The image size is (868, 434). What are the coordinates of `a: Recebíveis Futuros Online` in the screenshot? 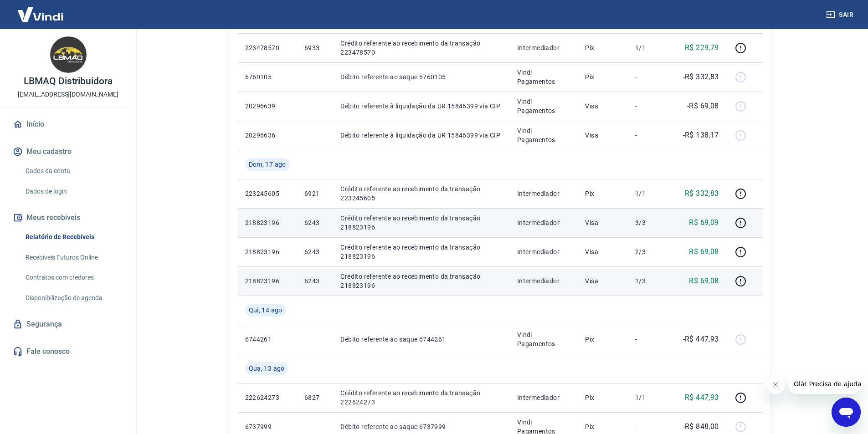 It's located at (73, 258).